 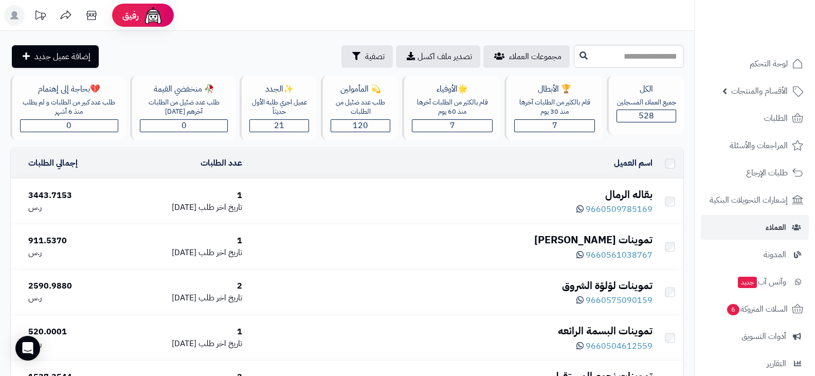 I want to click on a: 🏆 الأبطالقام بالكثير من الطلبات آخرها منذ 30 يوم7, so click(x=554, y=108).